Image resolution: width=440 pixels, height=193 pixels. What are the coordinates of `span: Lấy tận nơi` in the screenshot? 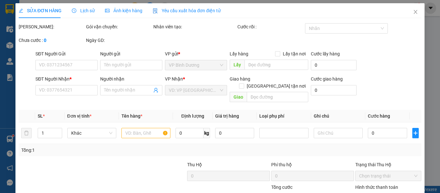 It's located at (294, 54).